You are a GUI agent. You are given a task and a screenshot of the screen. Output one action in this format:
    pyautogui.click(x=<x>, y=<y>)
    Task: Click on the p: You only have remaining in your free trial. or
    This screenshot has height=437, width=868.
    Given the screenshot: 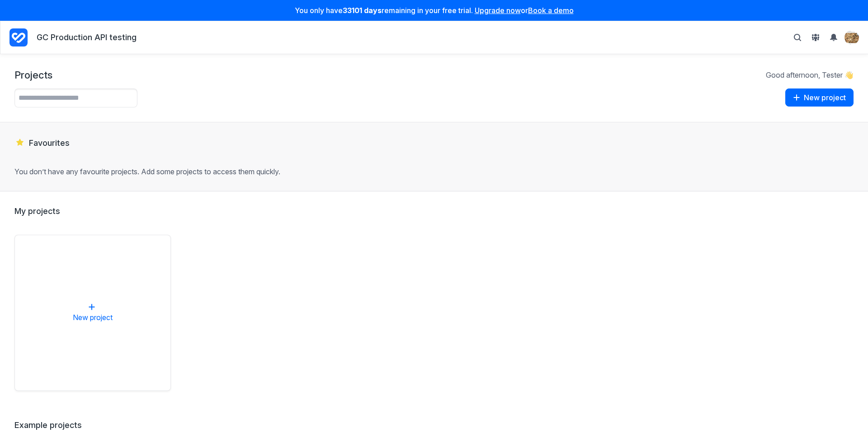 What is the action you would take?
    pyautogui.click(x=434, y=11)
    